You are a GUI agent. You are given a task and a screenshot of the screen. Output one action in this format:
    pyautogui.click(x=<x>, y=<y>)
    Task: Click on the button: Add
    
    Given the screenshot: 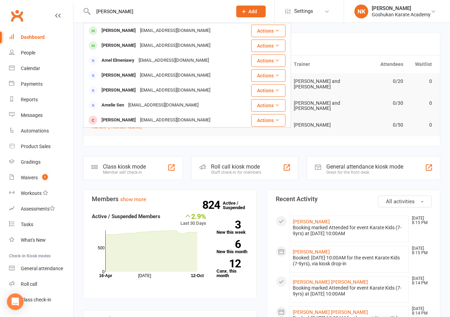 What is the action you would take?
    pyautogui.click(x=251, y=11)
    